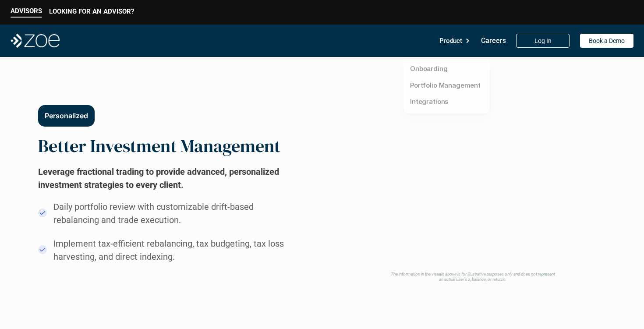 Image resolution: width=644 pixels, height=329 pixels. I want to click on p: LOOKING FOR AN ADVISOR?, so click(92, 11).